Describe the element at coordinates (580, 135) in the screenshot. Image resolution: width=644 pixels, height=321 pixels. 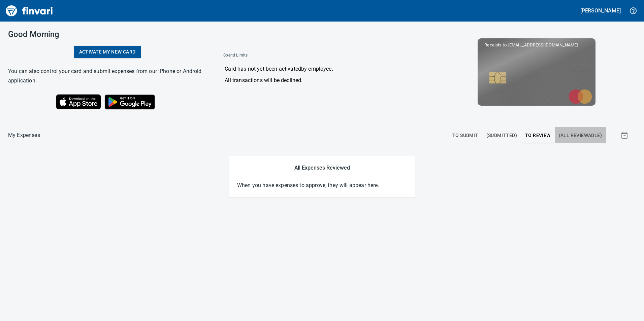
I see `span: (All Reviewable)` at that location.